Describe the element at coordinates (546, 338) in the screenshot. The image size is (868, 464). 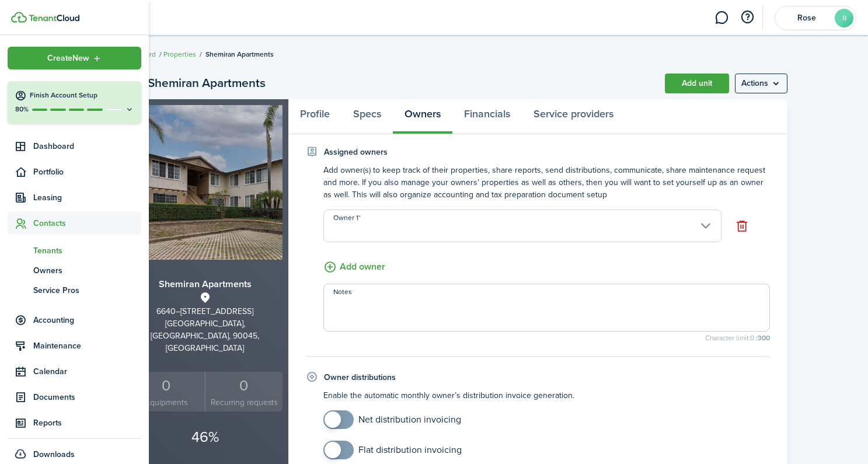
I see `small: Character limit: 0 /` at that location.